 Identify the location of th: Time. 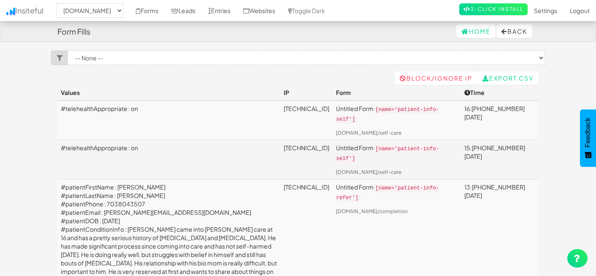
(500, 92).